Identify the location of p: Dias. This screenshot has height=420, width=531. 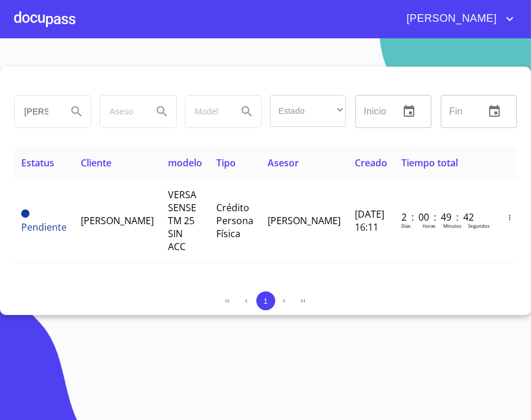
(406, 225).